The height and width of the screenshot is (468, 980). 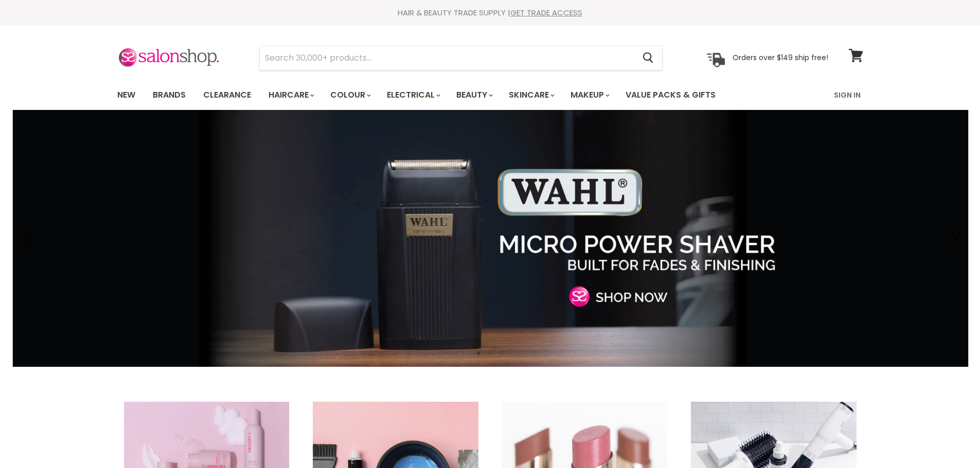 I want to click on a: Haircare, so click(x=291, y=95).